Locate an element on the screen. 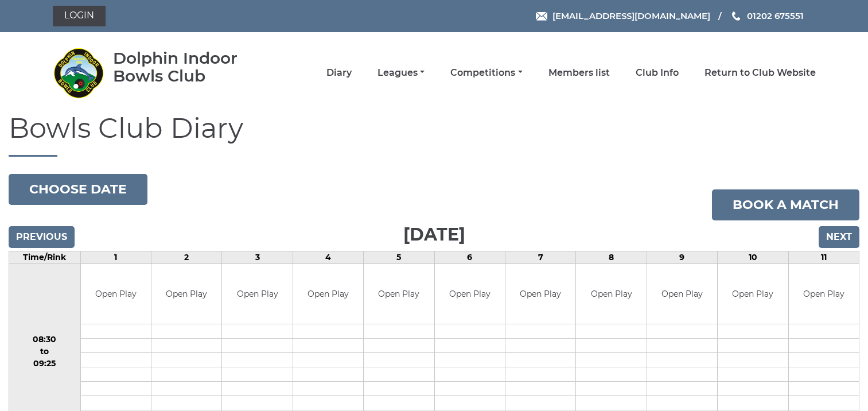 Image resolution: width=868 pixels, height=411 pixels. a: Return to Club Website is located at coordinates (761, 73).